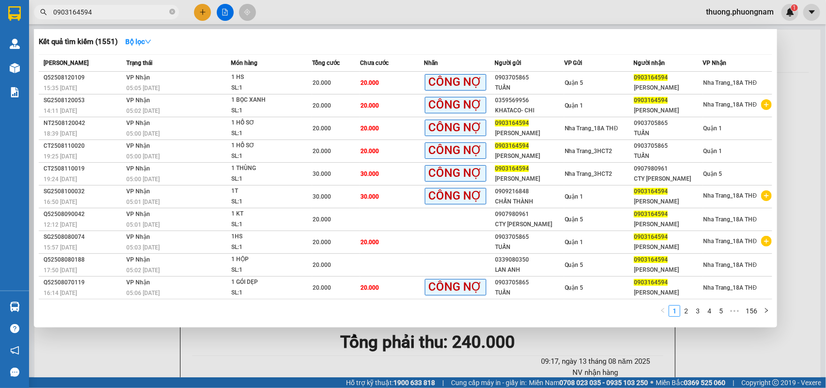  What do you see at coordinates (573, 63) in the screenshot?
I see `span: VP Gửi` at bounding box center [573, 63].